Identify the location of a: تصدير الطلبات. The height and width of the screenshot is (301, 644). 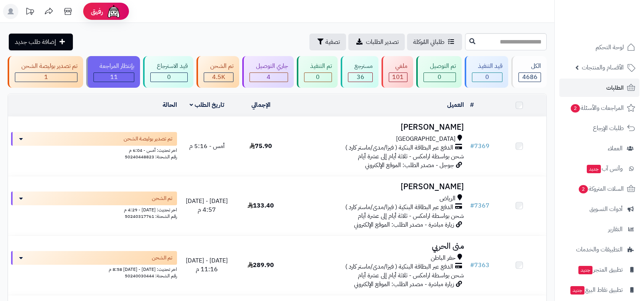
(377, 42).